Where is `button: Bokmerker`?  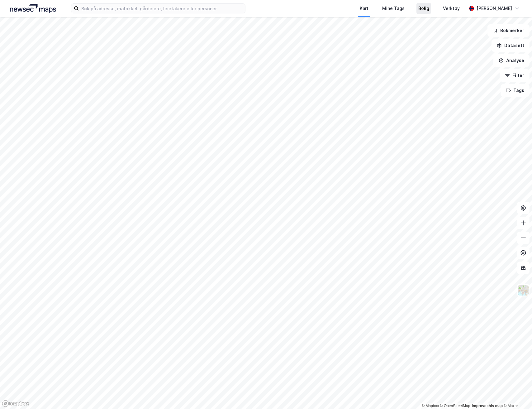 button: Bokmerker is located at coordinates (509, 30).